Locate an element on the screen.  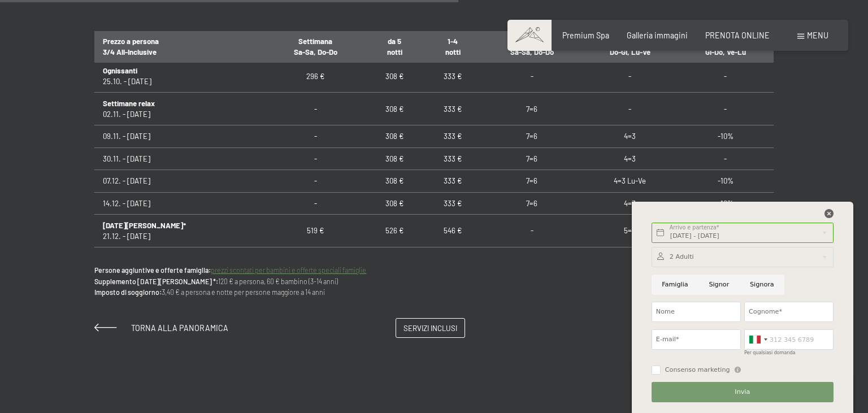
input: 312 345 6789 is located at coordinates (789, 340).